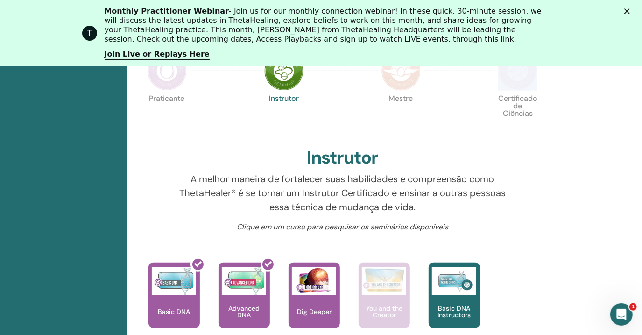 The height and width of the screenshot is (335, 642). What do you see at coordinates (284, 114) in the screenshot?
I see `p: Instrutor` at bounding box center [284, 114].